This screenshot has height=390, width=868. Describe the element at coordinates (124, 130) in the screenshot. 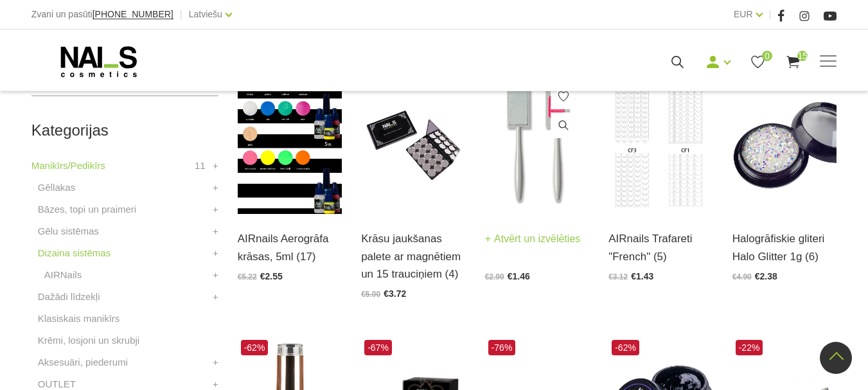

I see `h2: Kategorijas` at that location.